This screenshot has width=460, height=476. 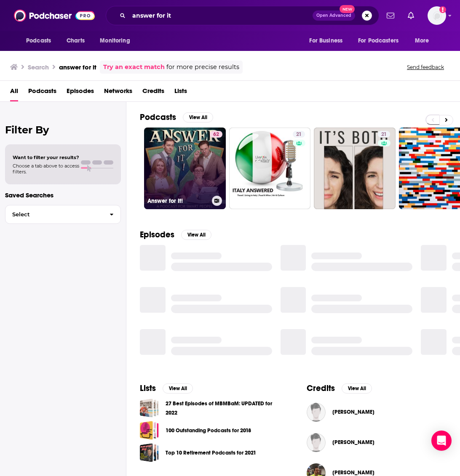 I want to click on img: Podchaser - Follow, Share and Rate Podcasts, so click(x=55, y=15).